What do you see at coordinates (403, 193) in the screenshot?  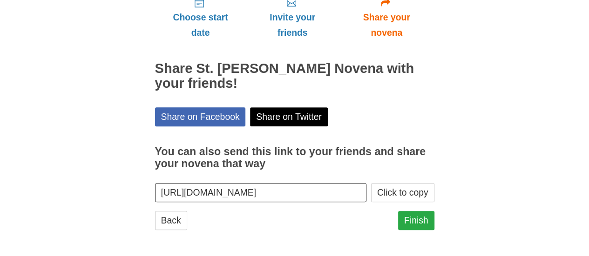 I see `button: Click to copy` at bounding box center [403, 193].